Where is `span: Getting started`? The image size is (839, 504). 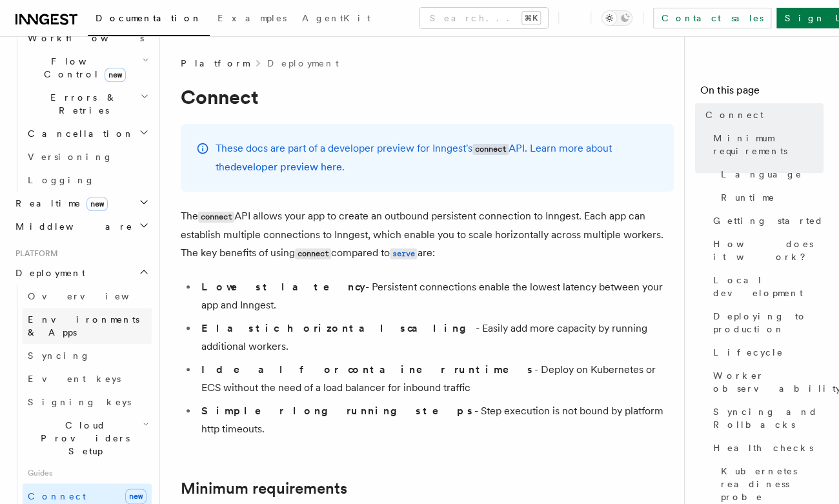 span: Getting started is located at coordinates (768, 220).